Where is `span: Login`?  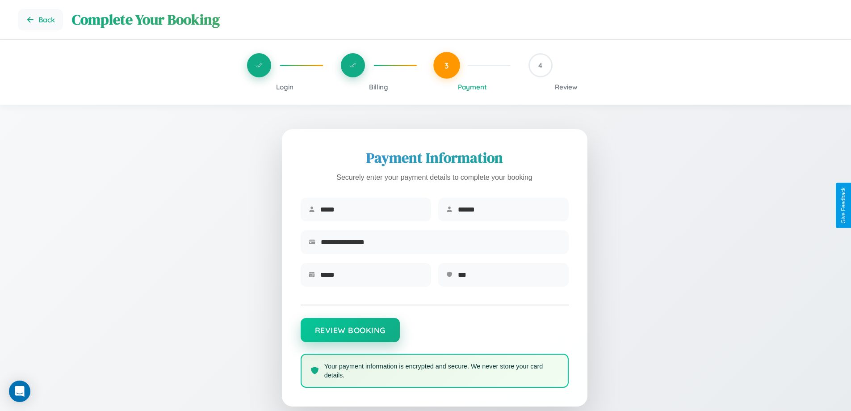
span: Login is located at coordinates (285, 87).